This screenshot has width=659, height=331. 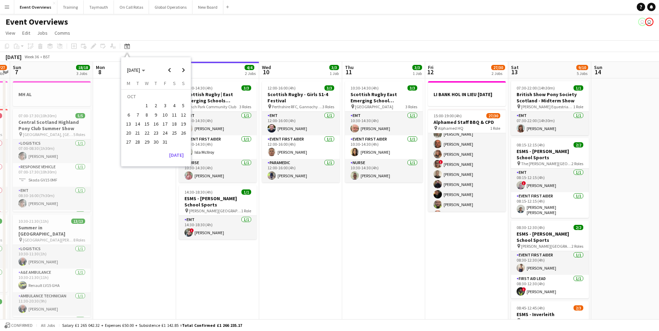 What do you see at coordinates (183, 115) in the screenshot?
I see `span: 12` at bounding box center [183, 115].